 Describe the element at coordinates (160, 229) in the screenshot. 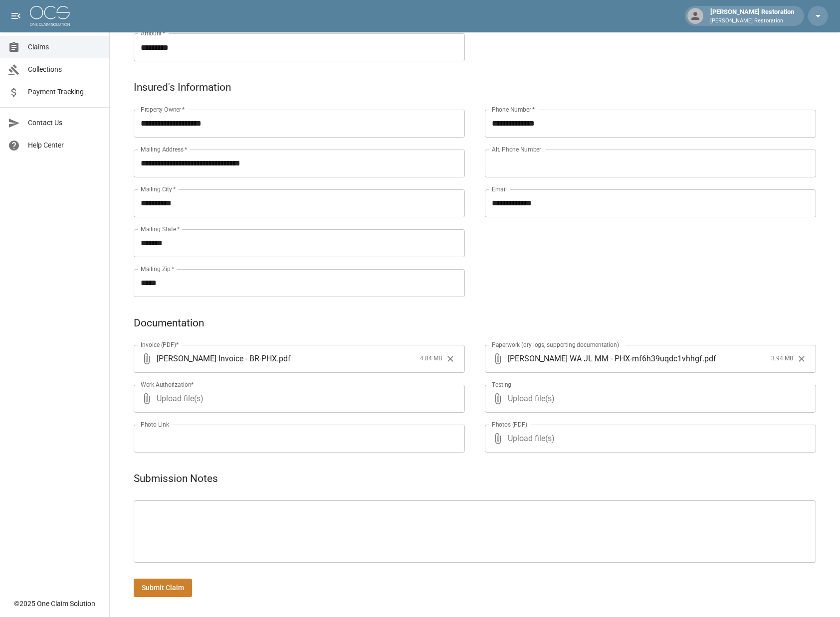

I see `label: Mailing State` at that location.